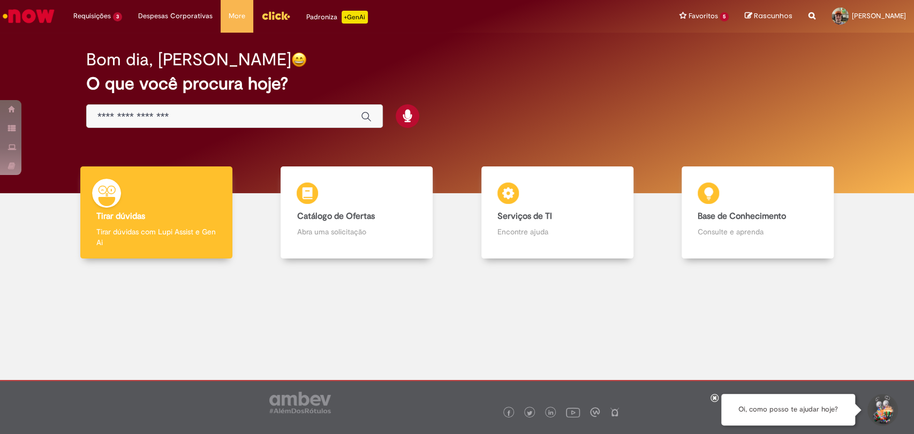  Describe the element at coordinates (573, 412) in the screenshot. I see `img: logo_footer_youtube.png` at that location.